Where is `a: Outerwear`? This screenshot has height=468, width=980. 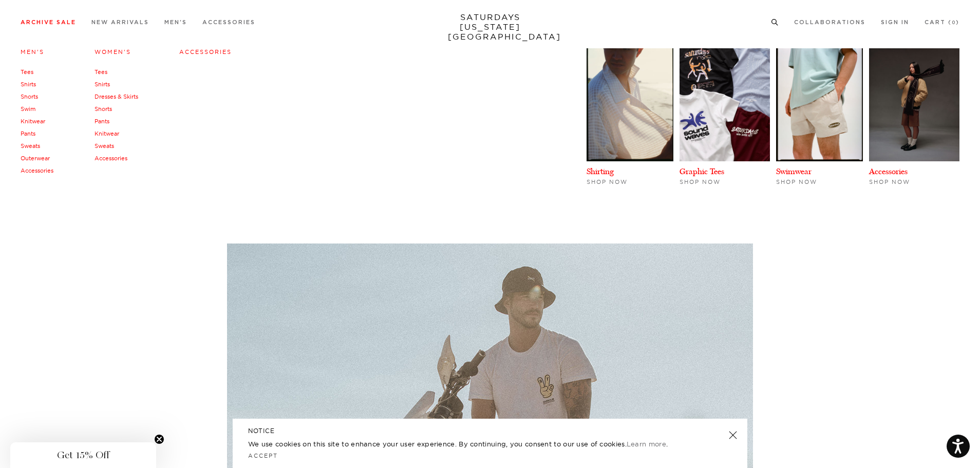
a: Outerwear is located at coordinates (35, 158).